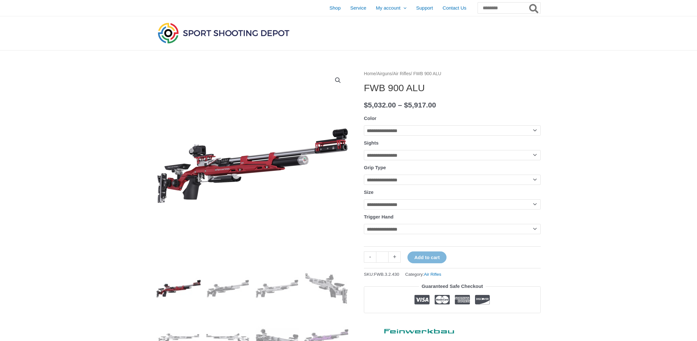 The image size is (697, 341). I want to click on bdi: 5,032.00, so click(380, 105).